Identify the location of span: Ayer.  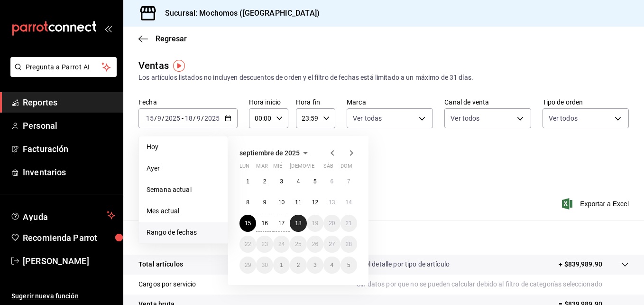
(183, 168).